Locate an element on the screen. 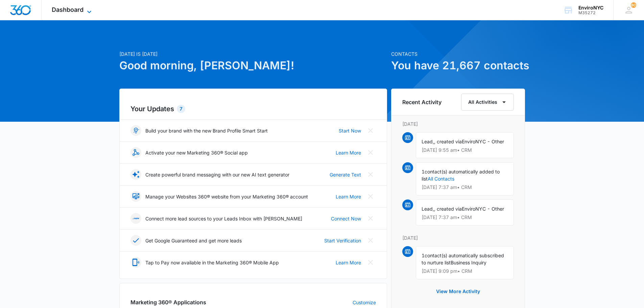  h2: Your Updates is located at coordinates (253, 109).